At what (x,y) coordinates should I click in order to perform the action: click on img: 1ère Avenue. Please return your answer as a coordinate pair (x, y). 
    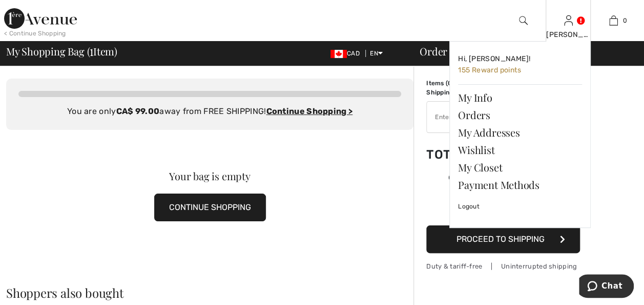
    Looking at the image, I should click on (40, 19).